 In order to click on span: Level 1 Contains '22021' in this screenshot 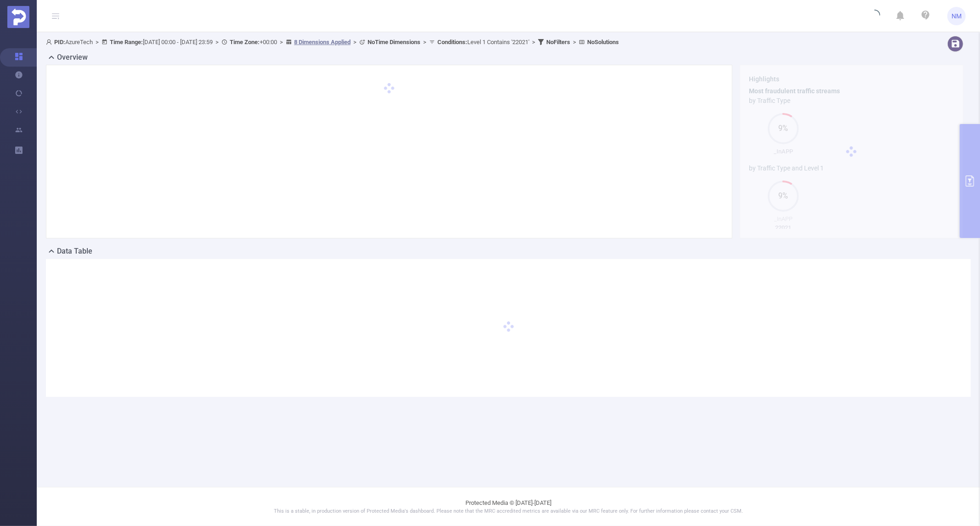, I will do `click(483, 42)`.